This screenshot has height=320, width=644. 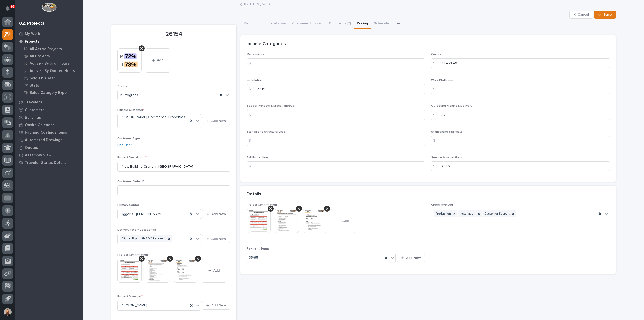 I want to click on a: Active - By Quoted Hours, so click(x=51, y=71).